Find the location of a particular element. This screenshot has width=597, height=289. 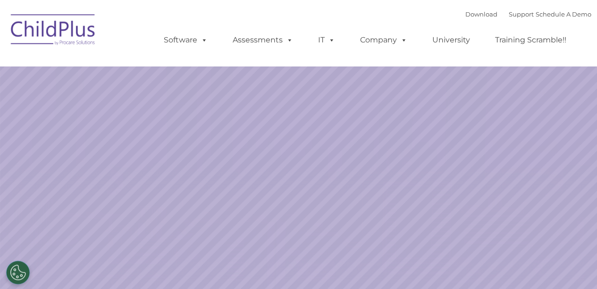

a: Download is located at coordinates (481, 14).